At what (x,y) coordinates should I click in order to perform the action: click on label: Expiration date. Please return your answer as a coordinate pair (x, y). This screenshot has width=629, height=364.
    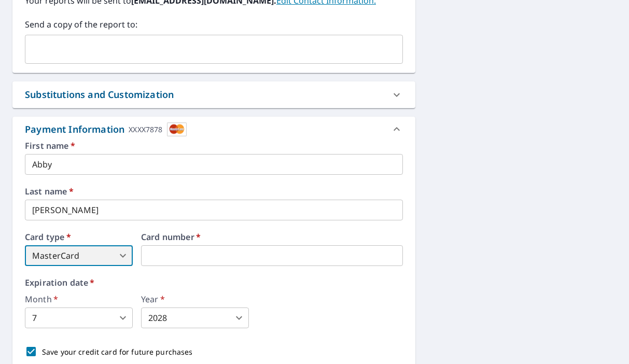
    Looking at the image, I should click on (213, 282).